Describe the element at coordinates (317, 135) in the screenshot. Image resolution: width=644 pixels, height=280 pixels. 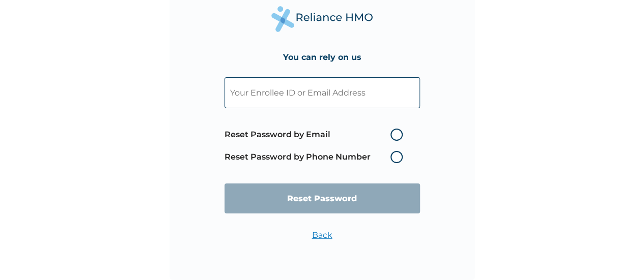
I see `label: Reset Password by Email` at that location.